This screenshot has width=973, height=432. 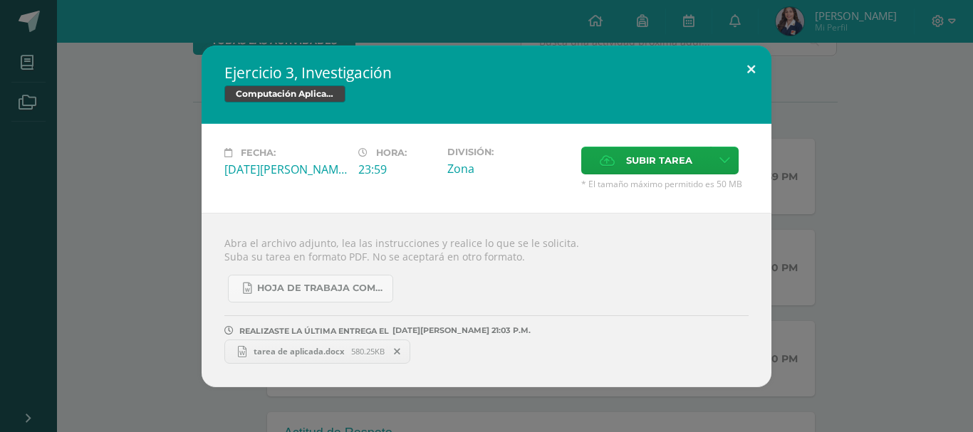 I want to click on h2: Ejercicio 3, Investigación, so click(x=486, y=73).